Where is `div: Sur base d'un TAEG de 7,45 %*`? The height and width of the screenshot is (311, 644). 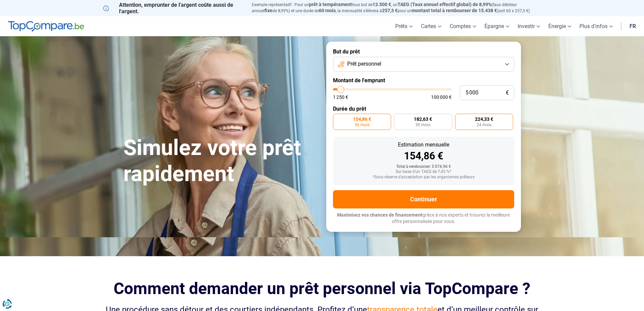 div: Sur base d'un TAEG de 7,45 %* is located at coordinates (424, 172).